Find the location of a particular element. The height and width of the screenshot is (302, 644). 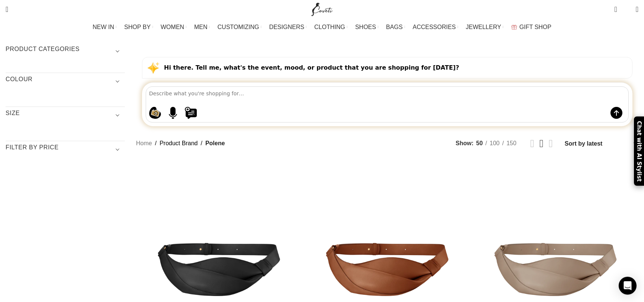

div: Open Intercom Messenger is located at coordinates (628, 285).